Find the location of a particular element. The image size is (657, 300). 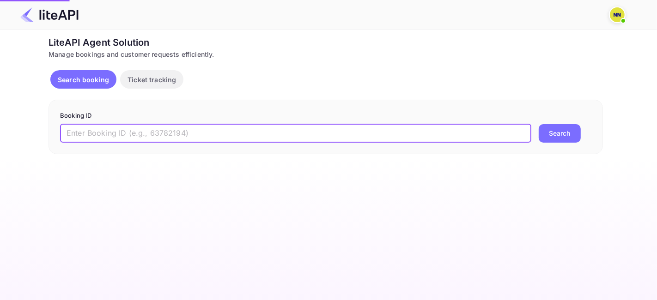

div: Manage bookings and customer requests efficiently. is located at coordinates (326, 54).